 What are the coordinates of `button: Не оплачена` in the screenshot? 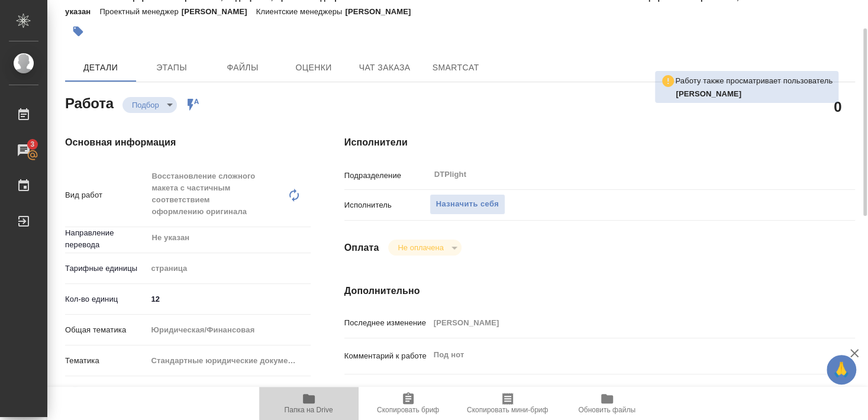 It's located at (420, 247).